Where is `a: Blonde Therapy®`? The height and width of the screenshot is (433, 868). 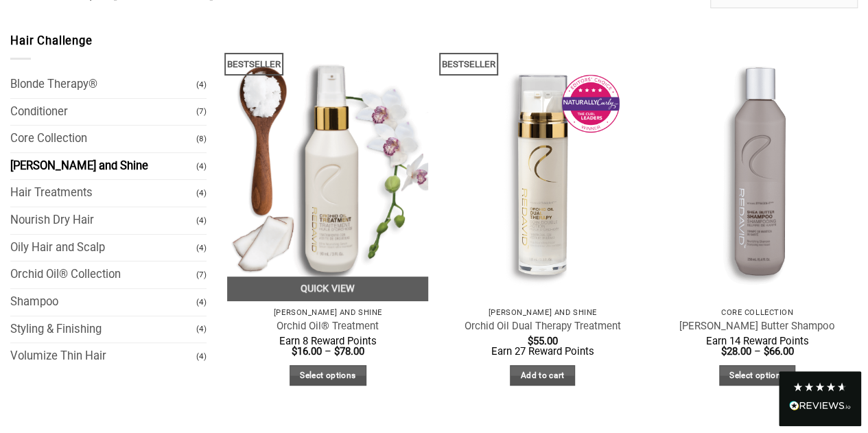 a: Blonde Therapy® is located at coordinates (103, 85).